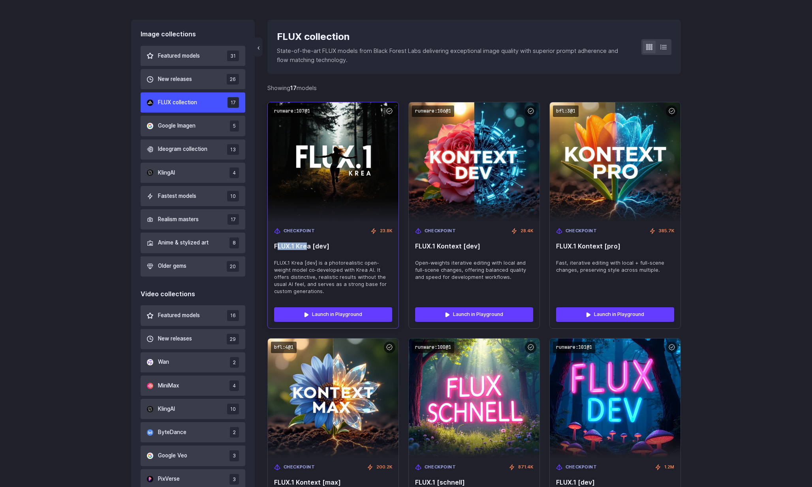 This screenshot has height=487, width=812. What do you see at coordinates (233, 339) in the screenshot?
I see `span: 29` at bounding box center [233, 339].